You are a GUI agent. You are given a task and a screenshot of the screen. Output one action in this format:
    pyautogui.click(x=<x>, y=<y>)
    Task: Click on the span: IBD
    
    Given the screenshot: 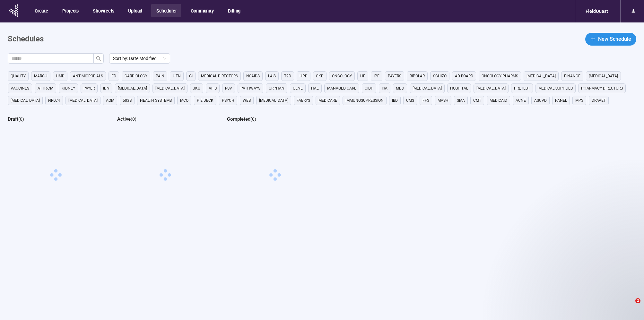 What is the action you would take?
    pyautogui.click(x=395, y=100)
    